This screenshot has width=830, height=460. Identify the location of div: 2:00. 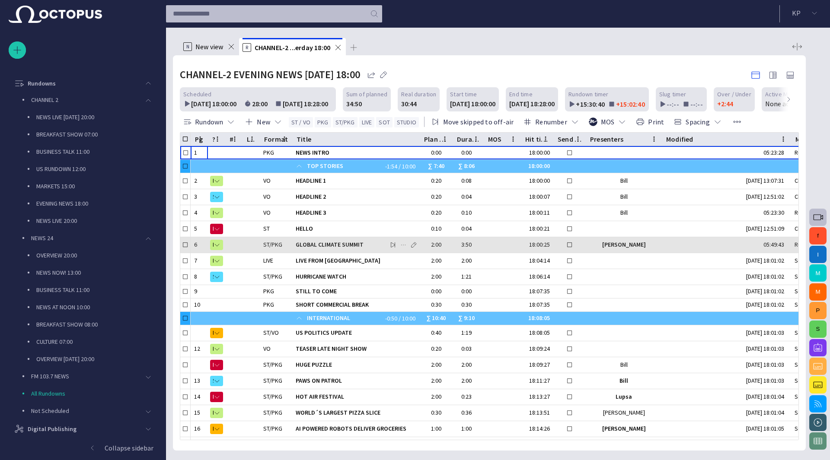
(468, 381).